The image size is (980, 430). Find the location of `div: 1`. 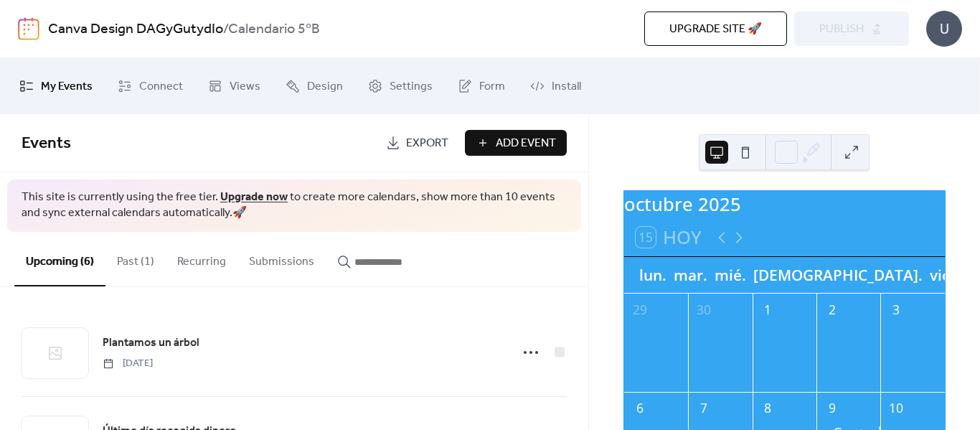

div: 1 is located at coordinates (767, 309).